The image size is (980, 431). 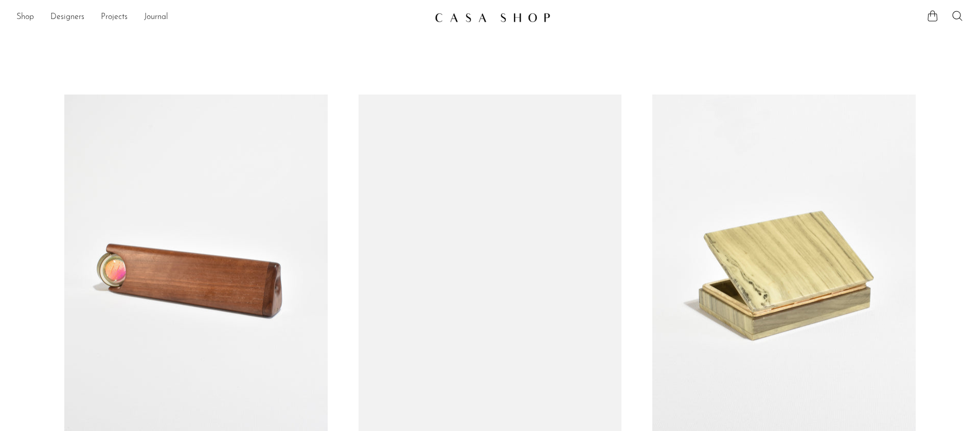 What do you see at coordinates (114, 17) in the screenshot?
I see `a: Projects` at bounding box center [114, 17].